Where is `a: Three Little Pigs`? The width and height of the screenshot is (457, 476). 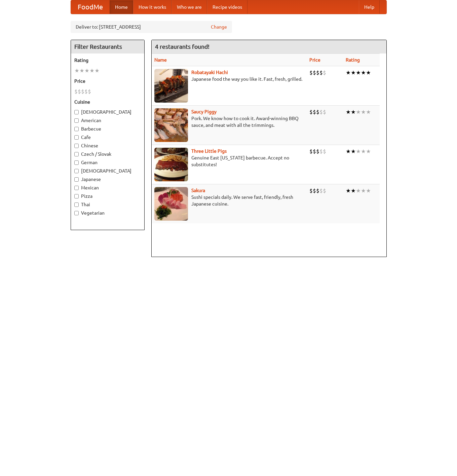 a: Three Little Pigs is located at coordinates (209, 151).